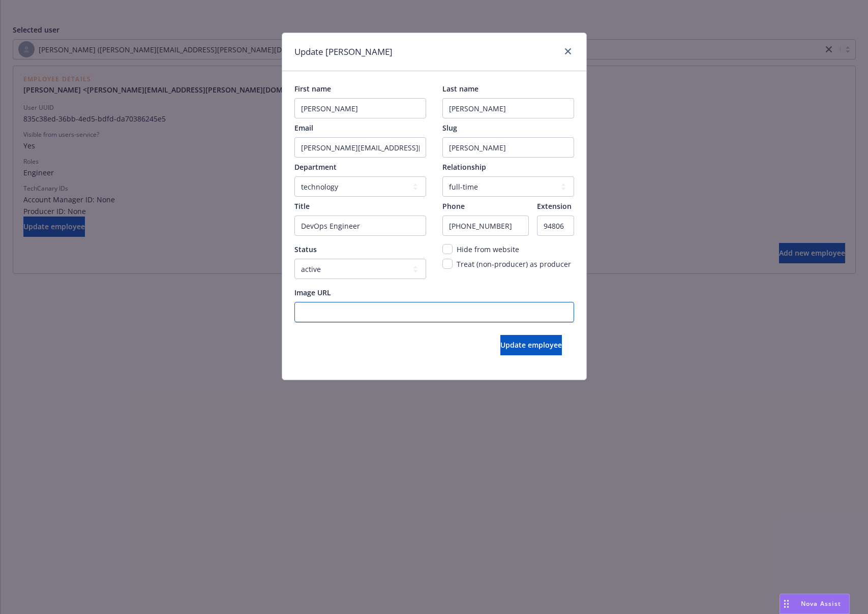  What do you see at coordinates (821, 604) in the screenshot?
I see `span: Nova Assist` at bounding box center [821, 604].